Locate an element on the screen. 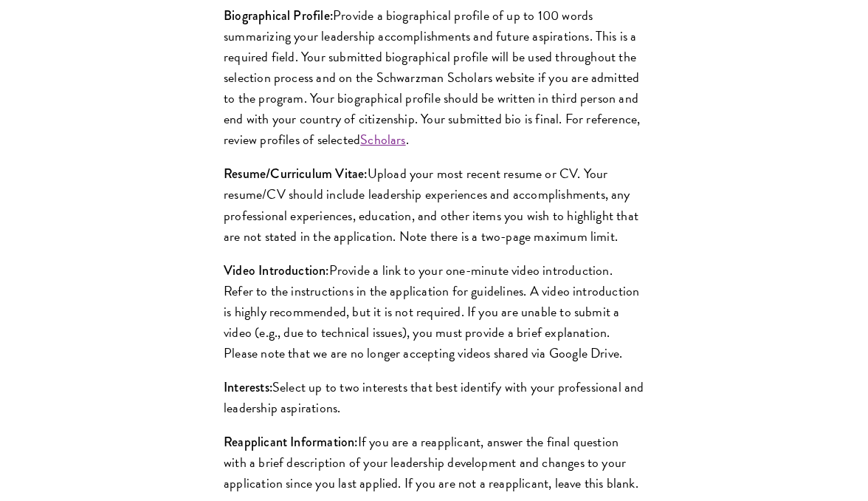 The height and width of the screenshot is (501, 868). p: Upload your most recent resume or CV. Your resume/CV should include leadership experiences and ac... is located at coordinates (434, 205).